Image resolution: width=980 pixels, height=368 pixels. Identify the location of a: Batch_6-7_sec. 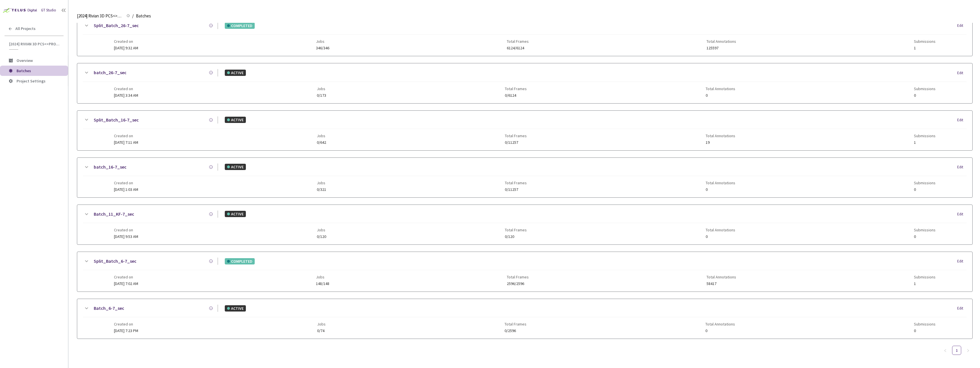
(109, 308).